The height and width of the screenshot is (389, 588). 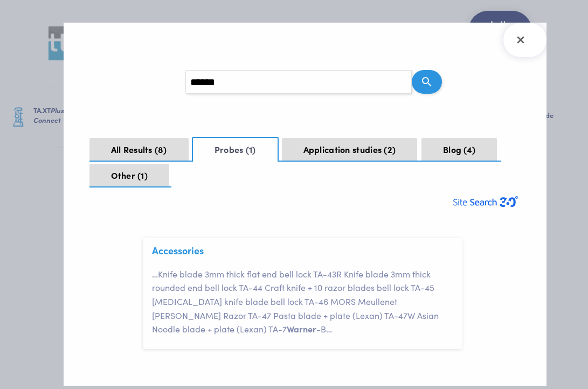 What do you see at coordinates (469, 149) in the screenshot?
I see `span: 4` at bounding box center [469, 149].